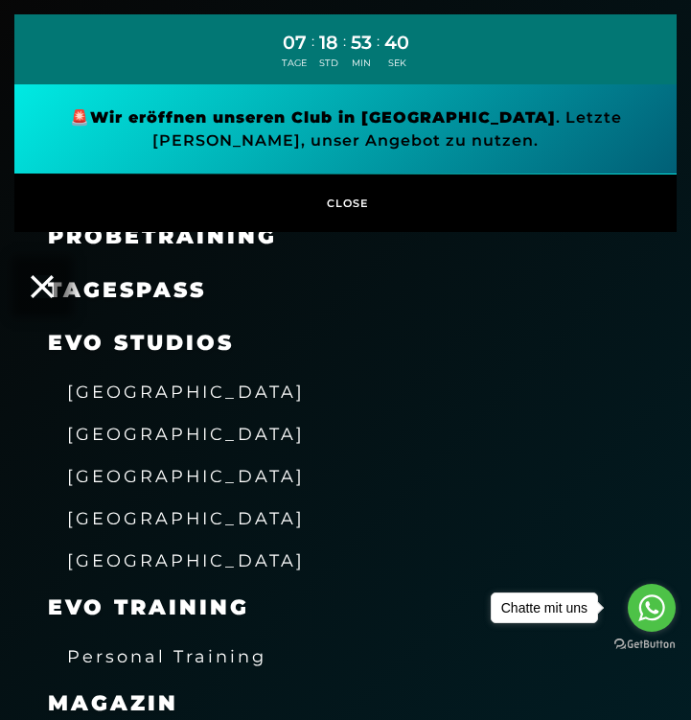  I want to click on span: CLOSE, so click(345, 203).